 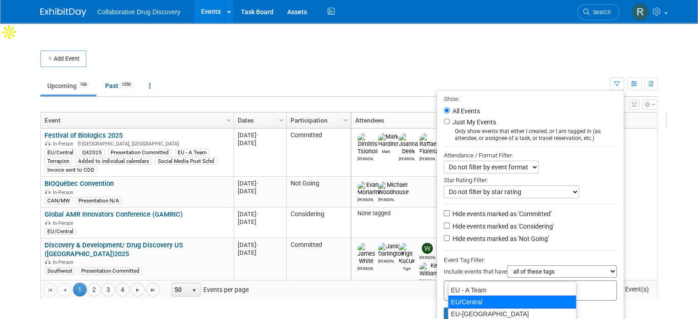 What do you see at coordinates (63, 12) in the screenshot?
I see `img: ExhibitDay` at bounding box center [63, 12].